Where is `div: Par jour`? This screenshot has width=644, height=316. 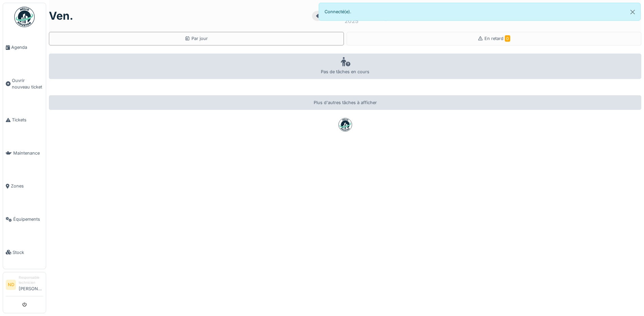 div: Par jour is located at coordinates (196, 38).